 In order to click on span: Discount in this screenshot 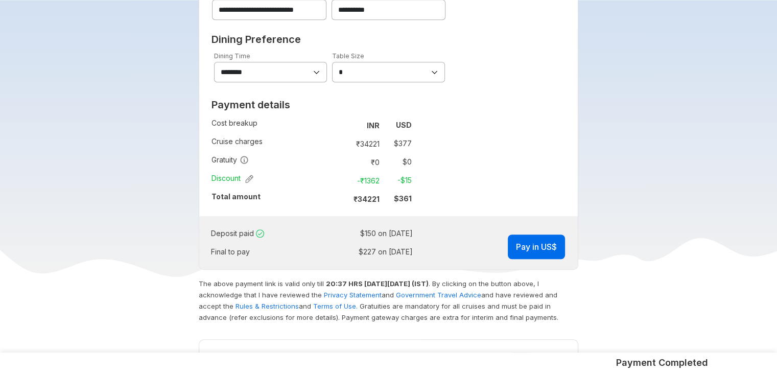, I will do `click(233, 178)`.